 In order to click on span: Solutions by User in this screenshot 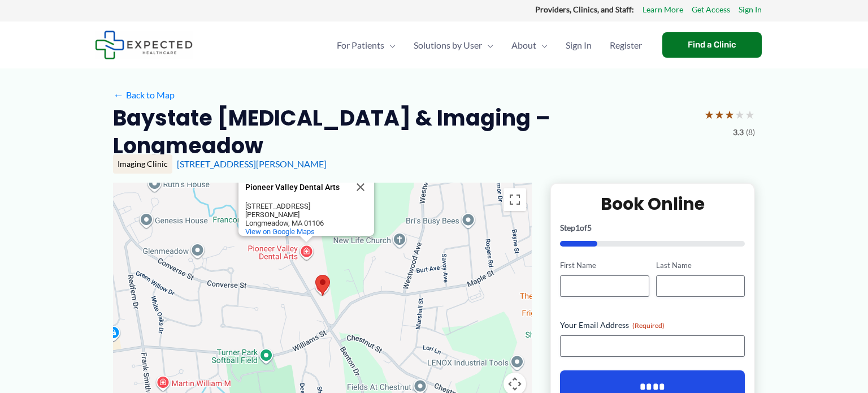, I will do `click(447, 45)`.